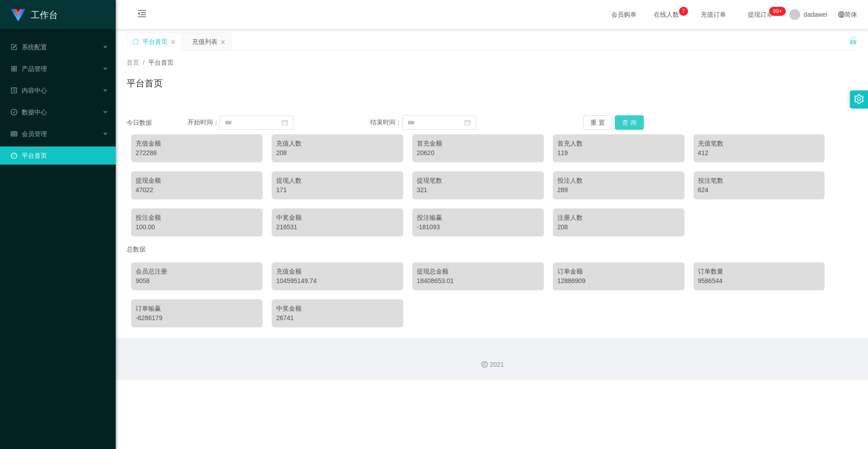  What do you see at coordinates (197, 318) in the screenshot?
I see `div: -6286179` at bounding box center [197, 318].